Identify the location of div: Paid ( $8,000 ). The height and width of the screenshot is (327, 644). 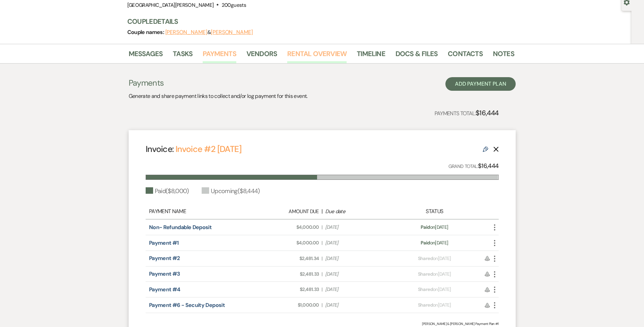
(167, 191).